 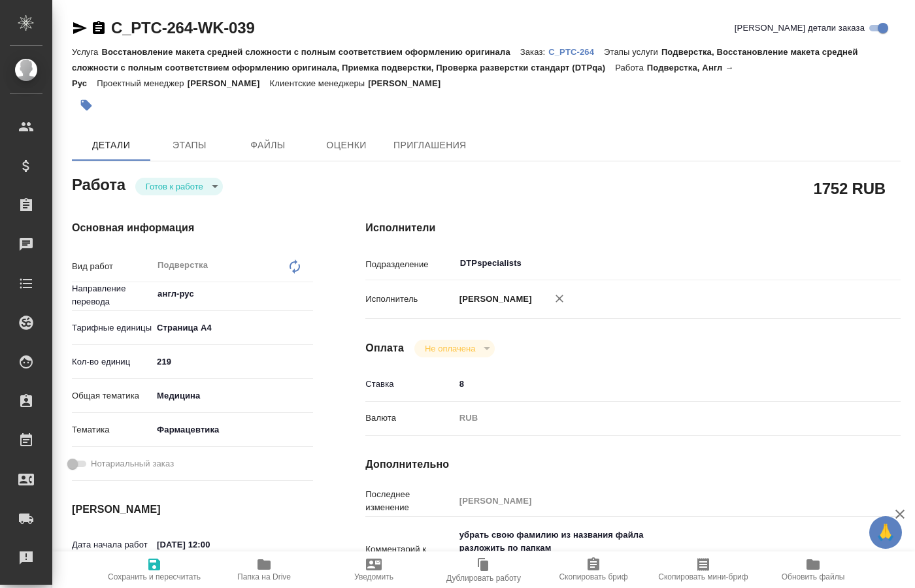 I want to click on p: Восстановление макета средней сложности с полным соответствием оформлению оригинала, so click(x=310, y=52).